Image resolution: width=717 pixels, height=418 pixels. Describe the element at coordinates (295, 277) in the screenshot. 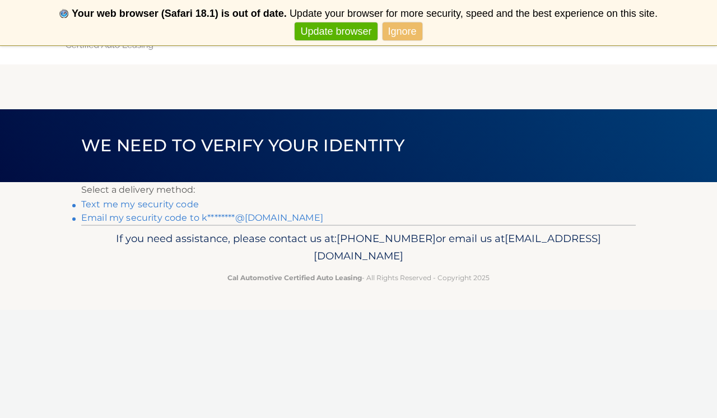

I see `strong: Cal Automotive Certified Auto Leasing` at that location.